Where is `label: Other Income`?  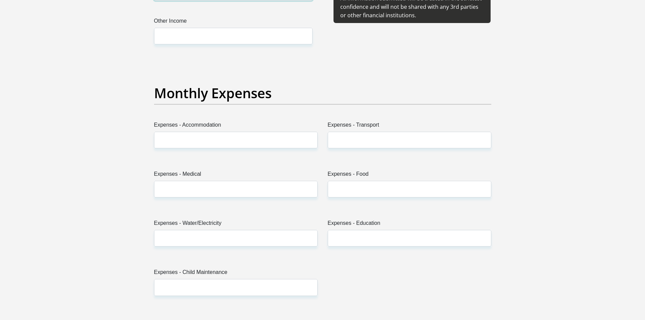 label: Other Income is located at coordinates (233, 22).